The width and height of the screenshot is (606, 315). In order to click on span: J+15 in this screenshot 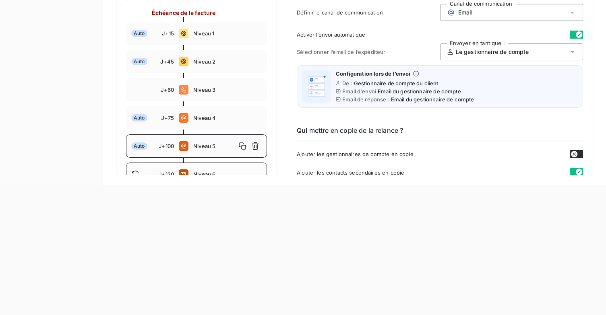, I will do `click(168, 33)`.